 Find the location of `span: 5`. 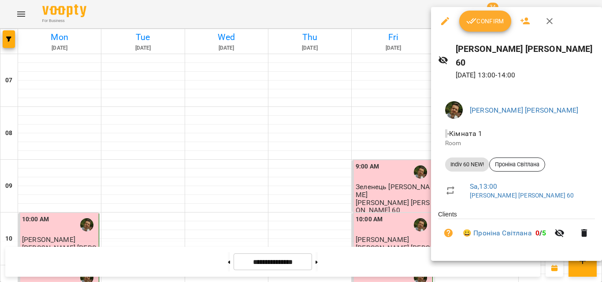

span: 5 is located at coordinates (544, 233).